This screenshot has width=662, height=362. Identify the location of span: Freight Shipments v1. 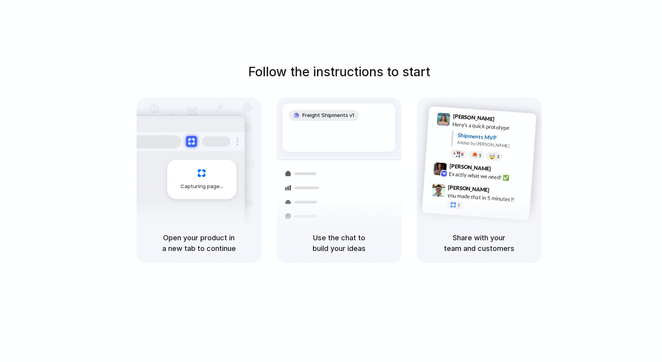
(328, 116).